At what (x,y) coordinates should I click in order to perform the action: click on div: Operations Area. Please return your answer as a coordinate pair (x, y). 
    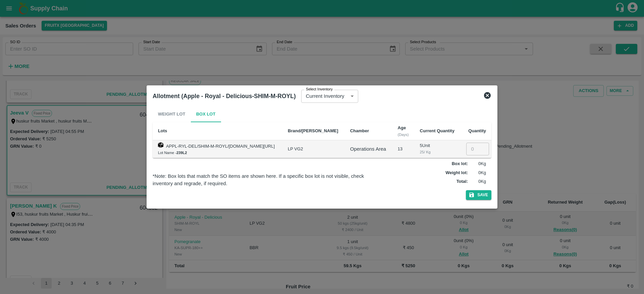
    Looking at the image, I should click on (369, 149).